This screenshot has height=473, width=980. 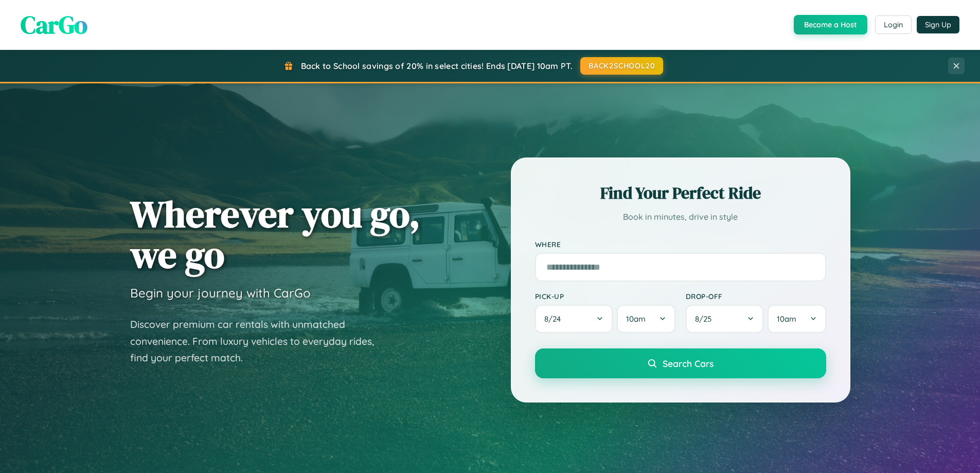 I want to click on button: Become a Host, so click(x=830, y=24).